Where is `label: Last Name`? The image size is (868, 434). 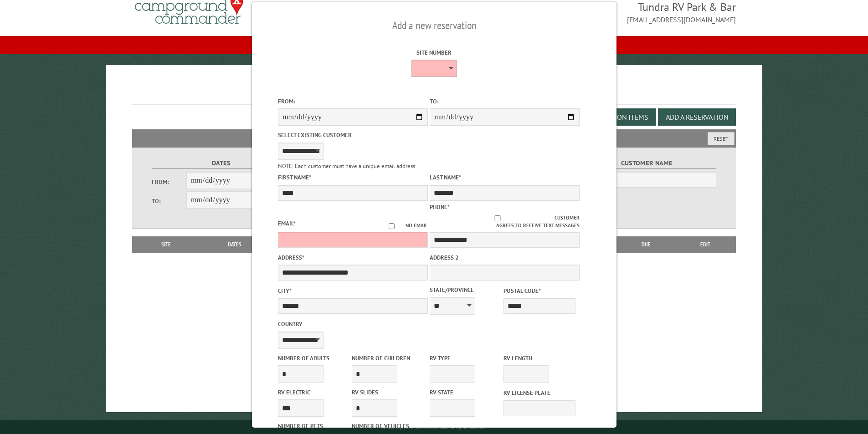
label: Last Name is located at coordinates (504, 178).